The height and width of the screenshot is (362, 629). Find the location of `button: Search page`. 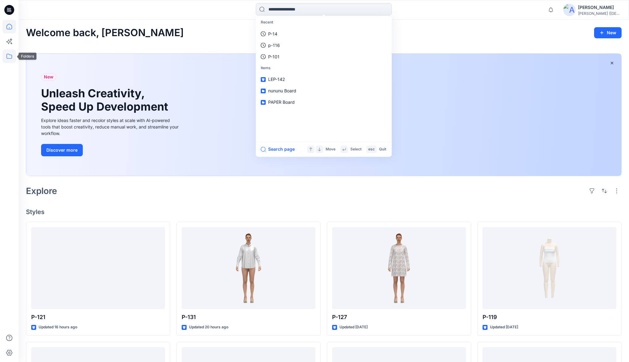

button: Search page is located at coordinates (278, 149).